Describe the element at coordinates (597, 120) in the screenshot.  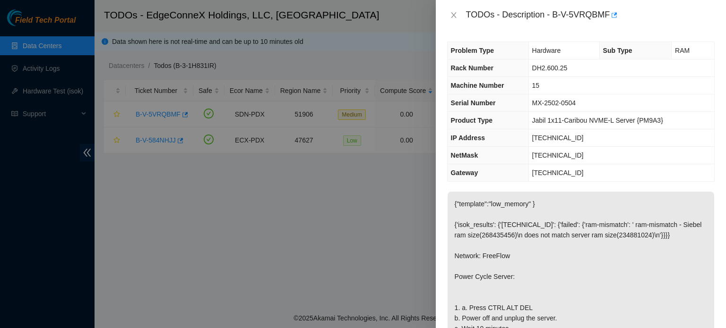
I see `span: Jabil 1x11-Caribou NVME-L Server {PM9A3}` at that location.